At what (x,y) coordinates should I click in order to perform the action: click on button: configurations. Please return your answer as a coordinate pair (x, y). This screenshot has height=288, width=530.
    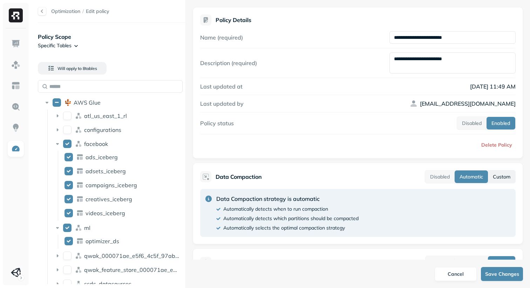
    Looking at the image, I should click on (67, 130).